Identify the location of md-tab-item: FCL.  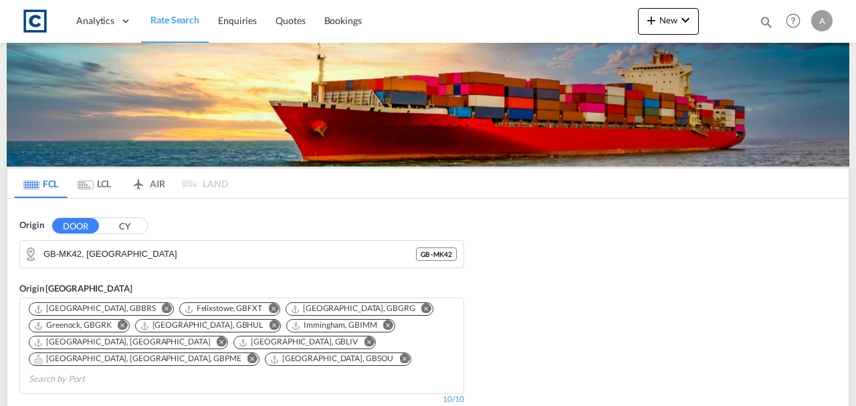
(41, 183).